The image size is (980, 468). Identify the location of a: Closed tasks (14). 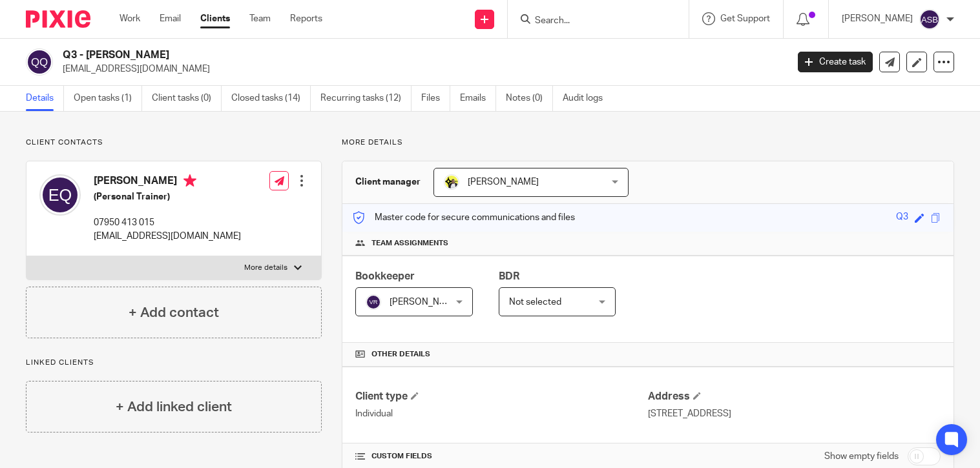
(271, 98).